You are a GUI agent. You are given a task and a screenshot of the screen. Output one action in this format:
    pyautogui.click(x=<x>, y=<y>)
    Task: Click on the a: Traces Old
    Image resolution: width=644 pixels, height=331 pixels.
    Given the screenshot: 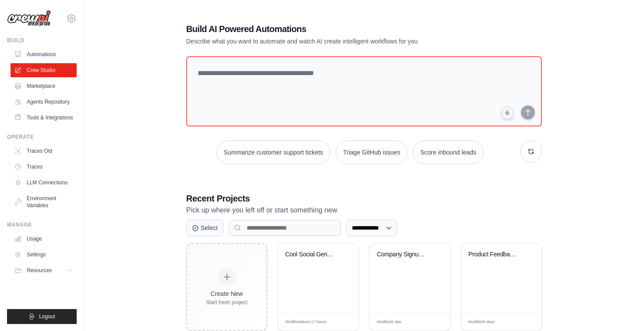 What is the action you would take?
    pyautogui.click(x=43, y=151)
    